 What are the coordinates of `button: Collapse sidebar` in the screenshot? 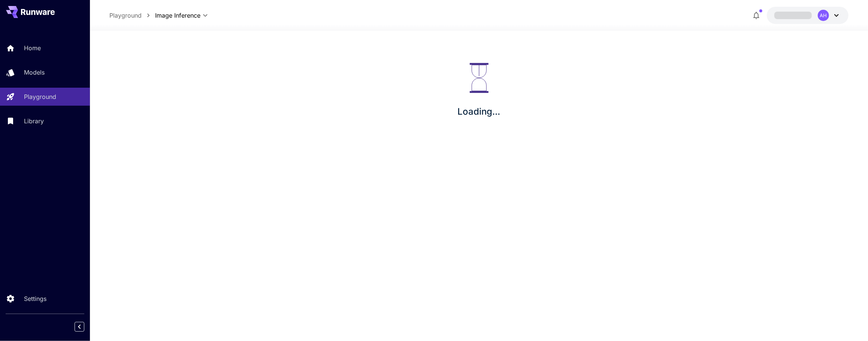 It's located at (80, 327).